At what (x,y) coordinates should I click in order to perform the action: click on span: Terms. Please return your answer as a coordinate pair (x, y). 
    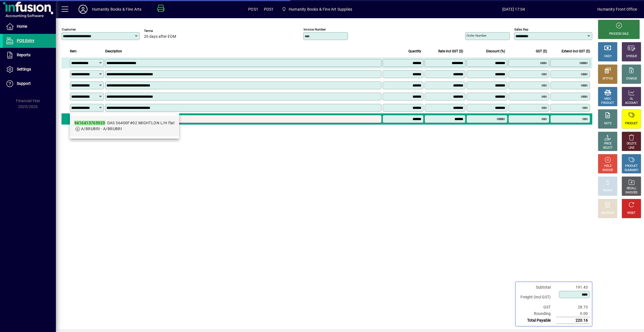
    Looking at the image, I should click on (161, 31).